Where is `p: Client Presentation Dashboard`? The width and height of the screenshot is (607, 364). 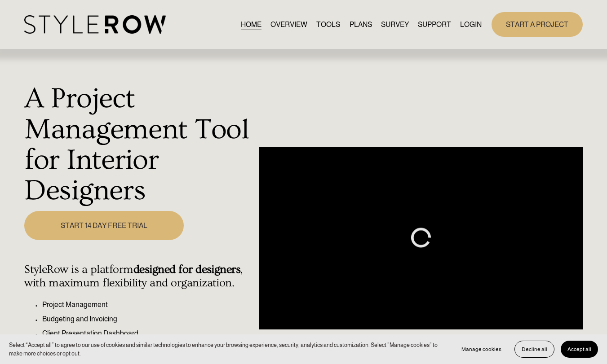
p: Client Presentation Dashboard is located at coordinates (148, 334).